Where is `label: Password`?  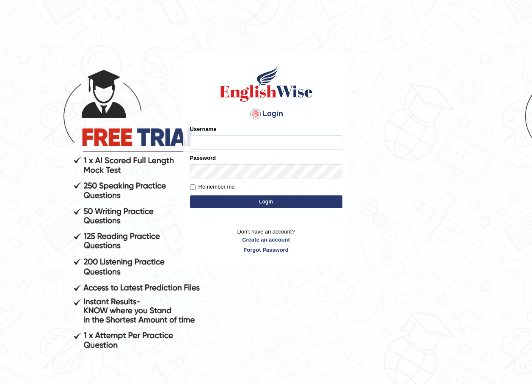 label: Password is located at coordinates (203, 157).